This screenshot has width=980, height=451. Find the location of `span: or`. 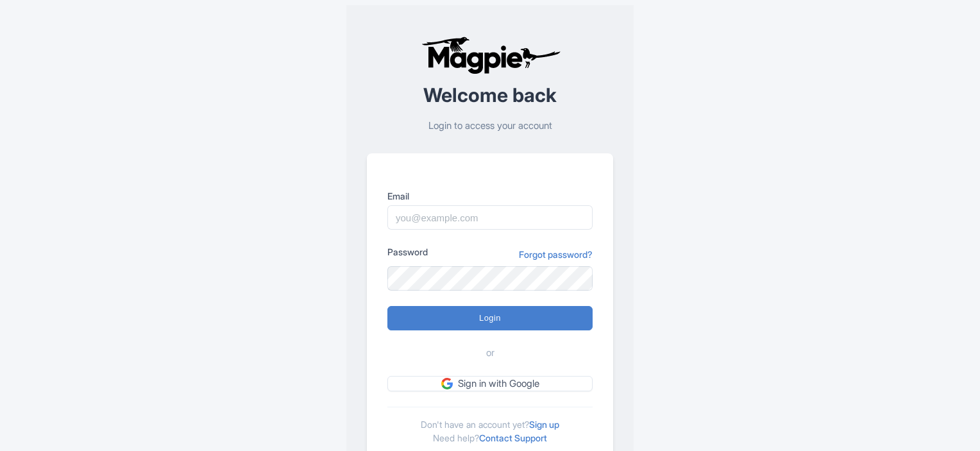

span: or is located at coordinates (490, 353).